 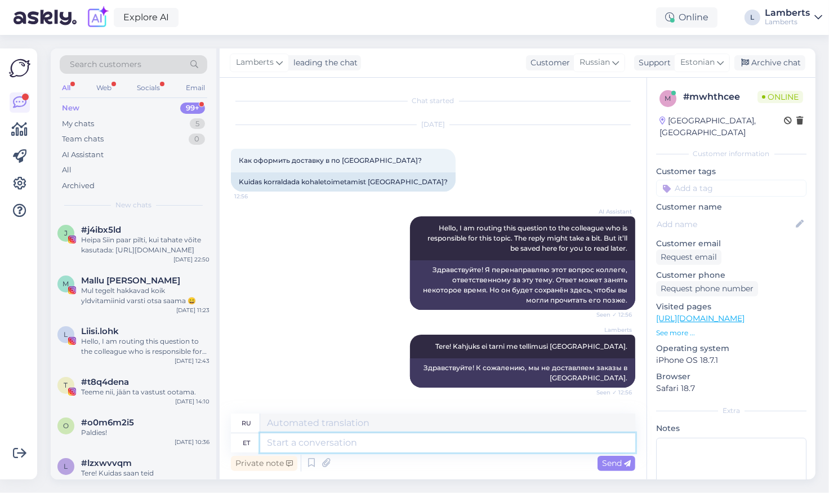 I want to click on span: New chats, so click(x=133, y=205).